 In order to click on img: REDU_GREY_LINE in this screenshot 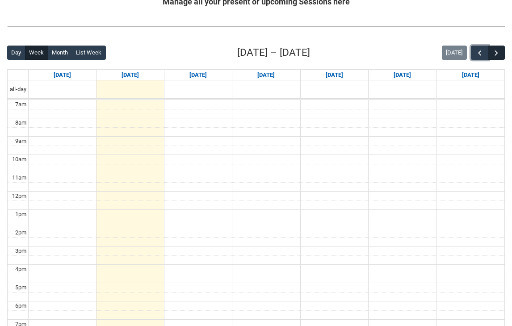, I will do `click(256, 26)`.